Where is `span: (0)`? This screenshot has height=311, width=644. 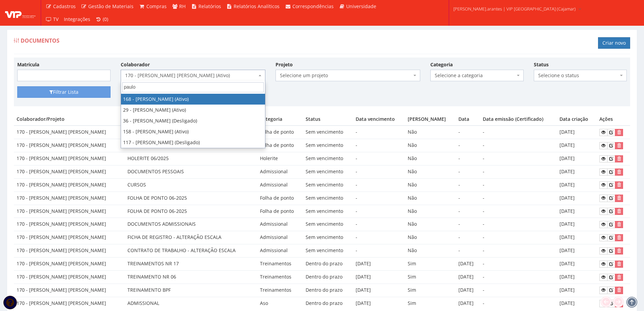
span: (0) is located at coordinates (105, 19).